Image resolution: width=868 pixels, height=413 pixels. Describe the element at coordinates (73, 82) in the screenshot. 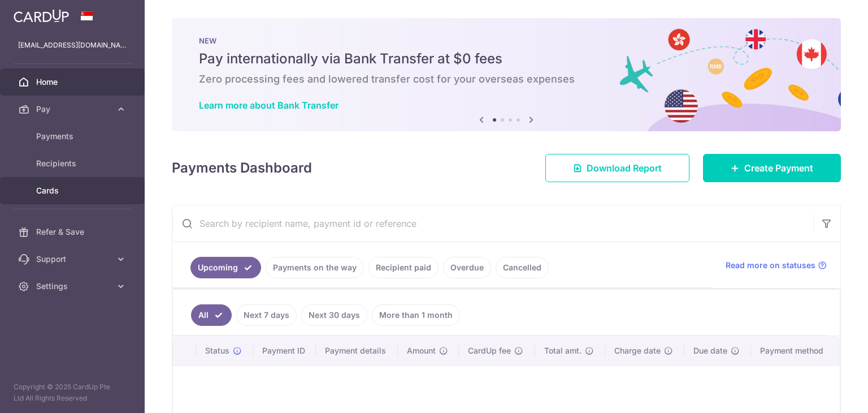

I see `span: Home` at that location.